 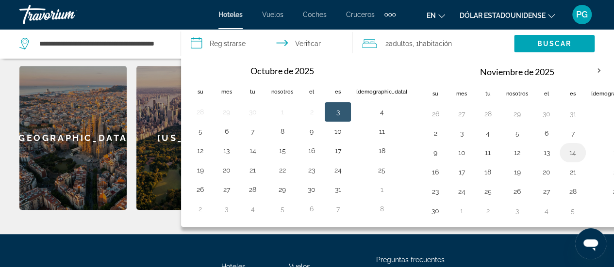 I want to click on button: Día 10, so click(x=338, y=131).